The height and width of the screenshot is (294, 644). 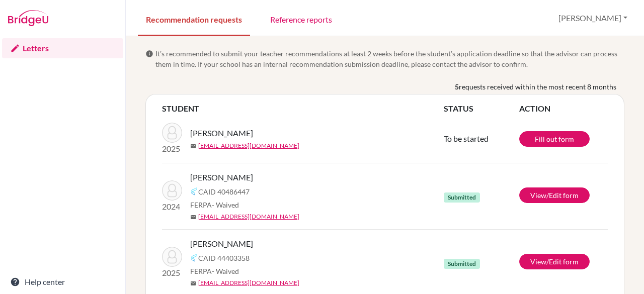 What do you see at coordinates (390, 59) in the screenshot?
I see `span: It’s recommended to submit your teacher recommendations at least 2 weeks before the student’s app...` at bounding box center [390, 59].